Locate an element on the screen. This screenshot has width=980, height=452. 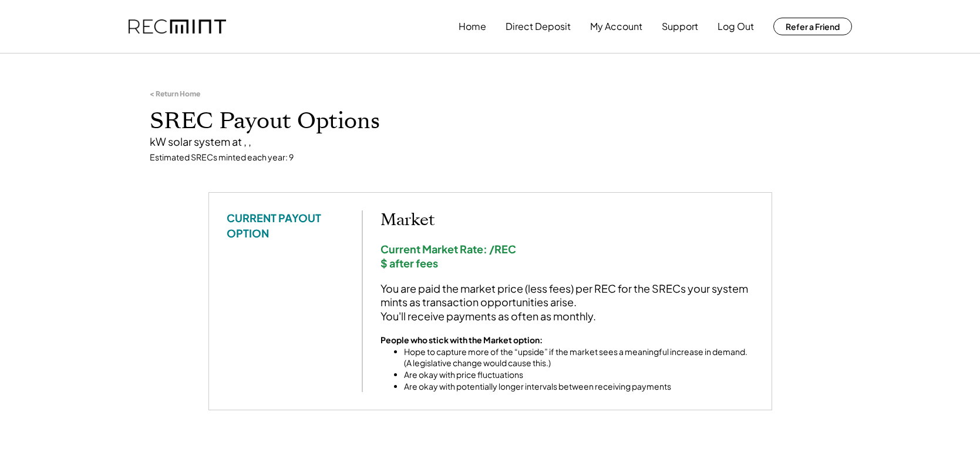
li: Are okay with potentially longer intervals between receiving payments is located at coordinates (579, 387).